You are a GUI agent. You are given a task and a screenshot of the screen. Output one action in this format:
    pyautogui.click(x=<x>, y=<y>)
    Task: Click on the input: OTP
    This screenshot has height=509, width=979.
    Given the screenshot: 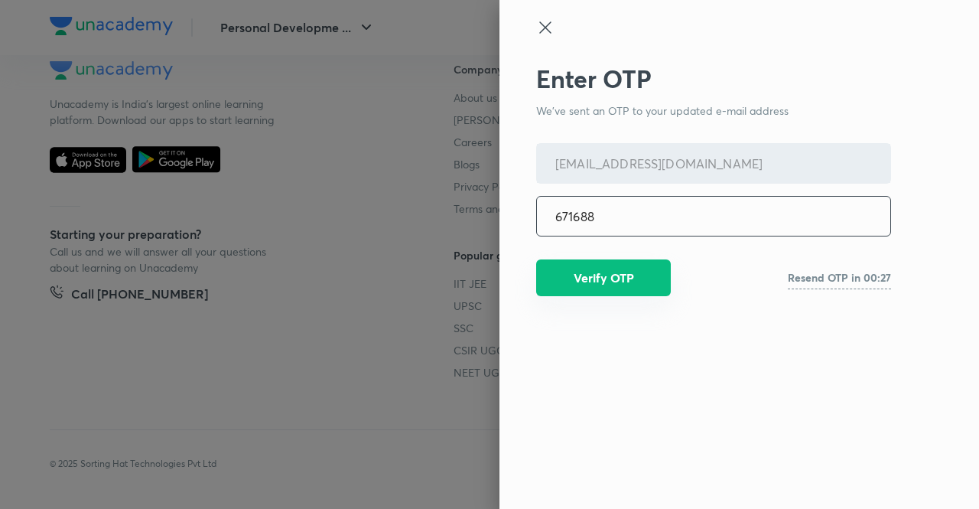 What is the action you would take?
    pyautogui.click(x=714, y=216)
    